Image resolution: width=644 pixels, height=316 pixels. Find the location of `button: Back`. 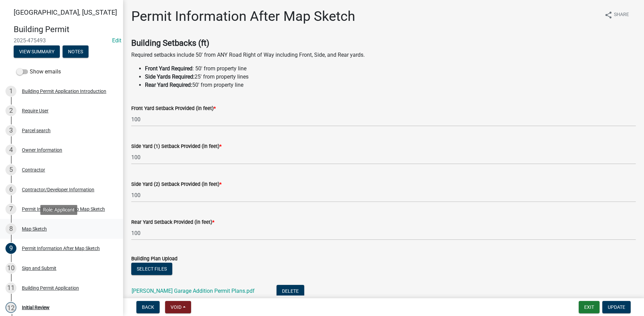

button: Back is located at coordinates (148, 307).